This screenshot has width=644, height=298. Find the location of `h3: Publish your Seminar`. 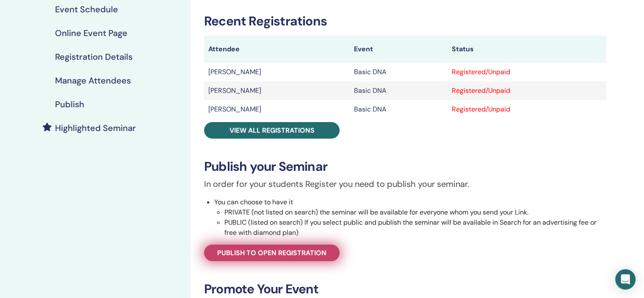

h3: Publish your Seminar is located at coordinates (405, 167).